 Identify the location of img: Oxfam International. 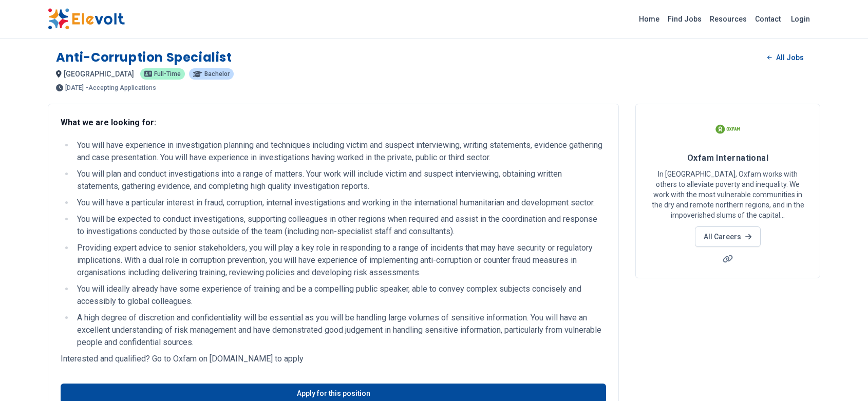
(728, 129).